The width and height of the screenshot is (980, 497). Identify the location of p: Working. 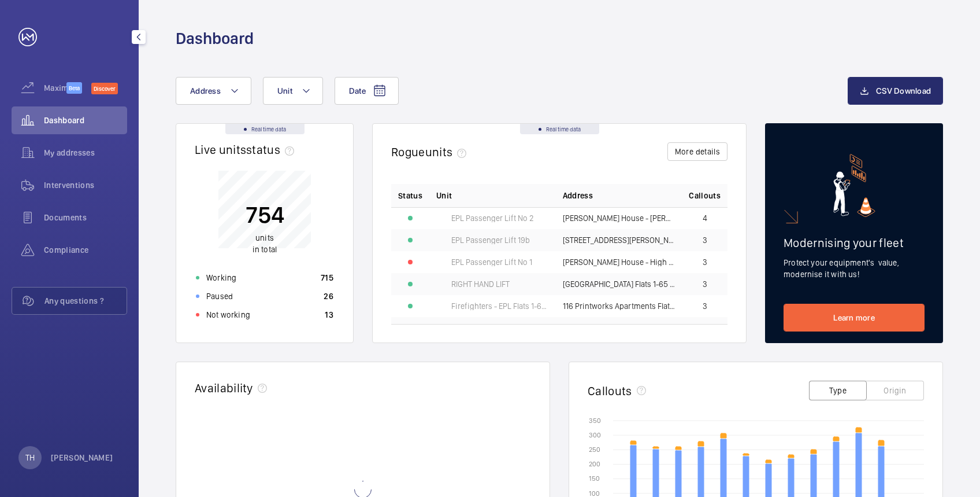
(221, 277).